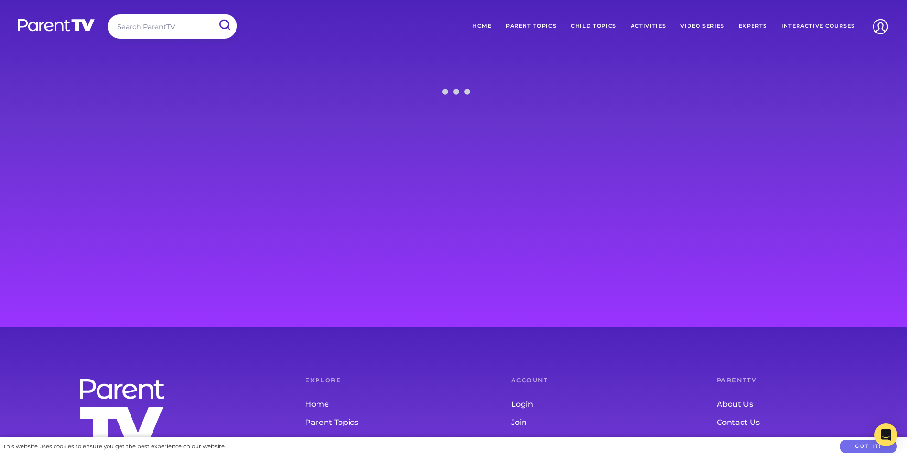 This screenshot has width=907, height=456. What do you see at coordinates (702, 26) in the screenshot?
I see `a: Video Series` at bounding box center [702, 26].